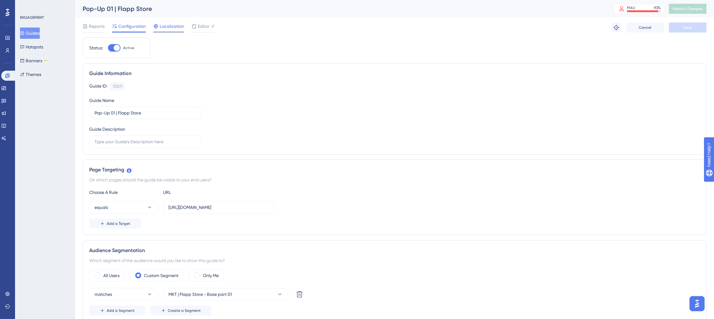  What do you see at coordinates (124, 208) in the screenshot?
I see `button: equals` at bounding box center [124, 208].